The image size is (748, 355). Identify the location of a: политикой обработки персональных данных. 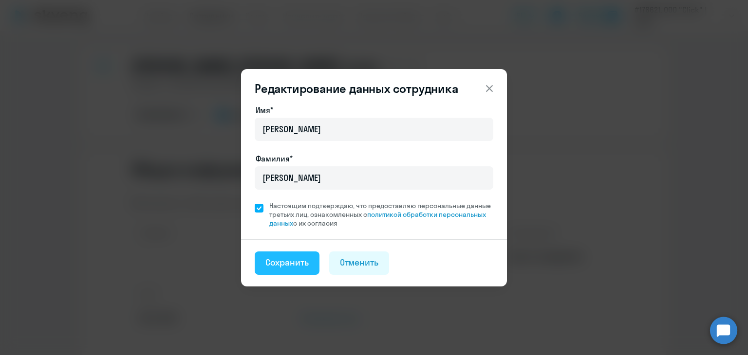
(377, 219).